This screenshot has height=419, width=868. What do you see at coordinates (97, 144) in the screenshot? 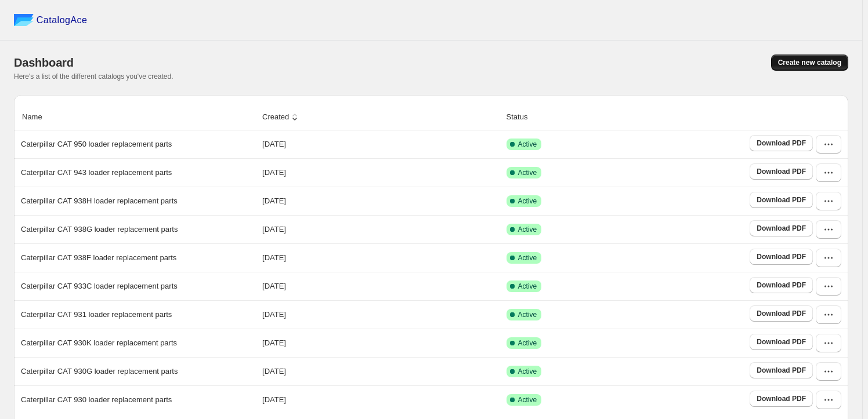
I see `p: Caterpillar CAT 950 loader replacement parts` at bounding box center [97, 144].